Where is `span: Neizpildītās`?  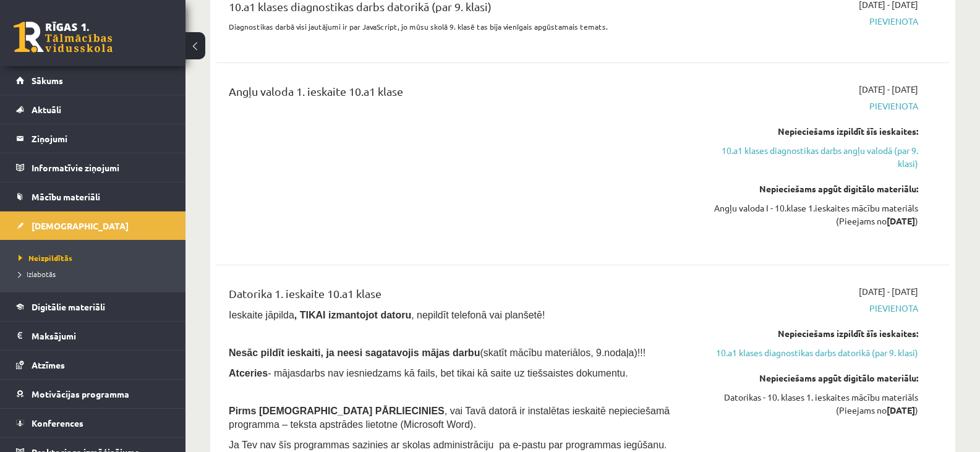
span: Neizpildītās is located at coordinates (45, 258).